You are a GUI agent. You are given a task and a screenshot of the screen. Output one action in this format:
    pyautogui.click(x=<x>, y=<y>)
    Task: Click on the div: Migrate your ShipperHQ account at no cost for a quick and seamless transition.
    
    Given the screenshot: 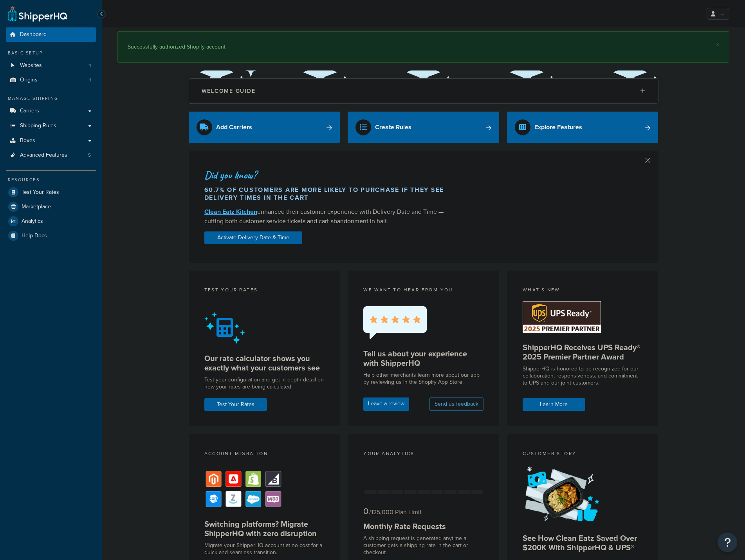 What is the action you would take?
    pyautogui.click(x=265, y=549)
    